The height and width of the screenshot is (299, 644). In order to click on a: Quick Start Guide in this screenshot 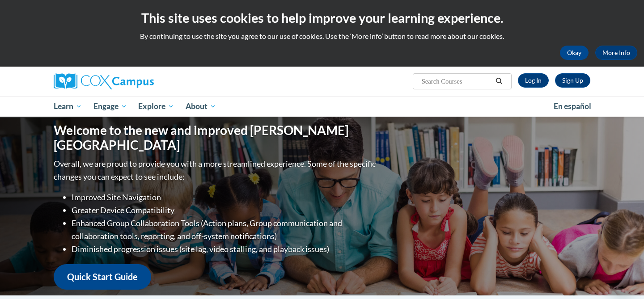, I will do `click(103, 277)`.